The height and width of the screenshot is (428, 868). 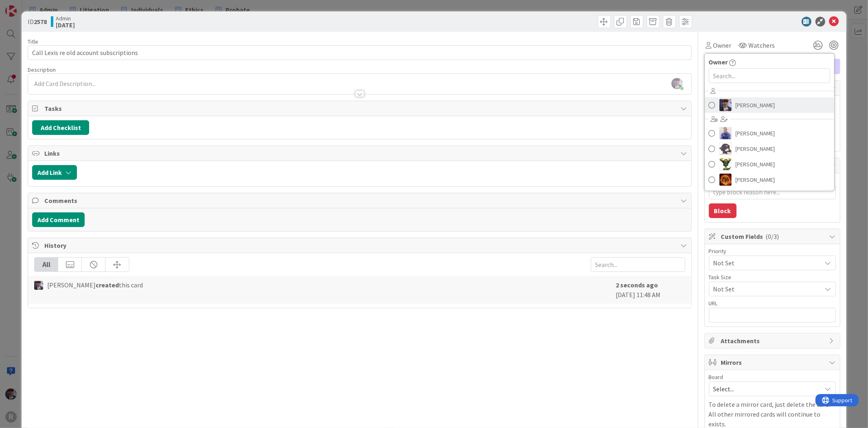 I want to click on span: Description, so click(x=41, y=70).